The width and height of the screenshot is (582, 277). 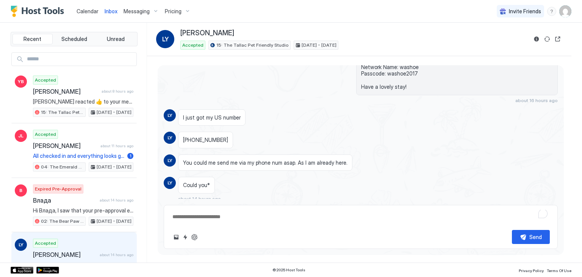 What do you see at coordinates (88, 11) in the screenshot?
I see `a: Calendar` at bounding box center [88, 11].